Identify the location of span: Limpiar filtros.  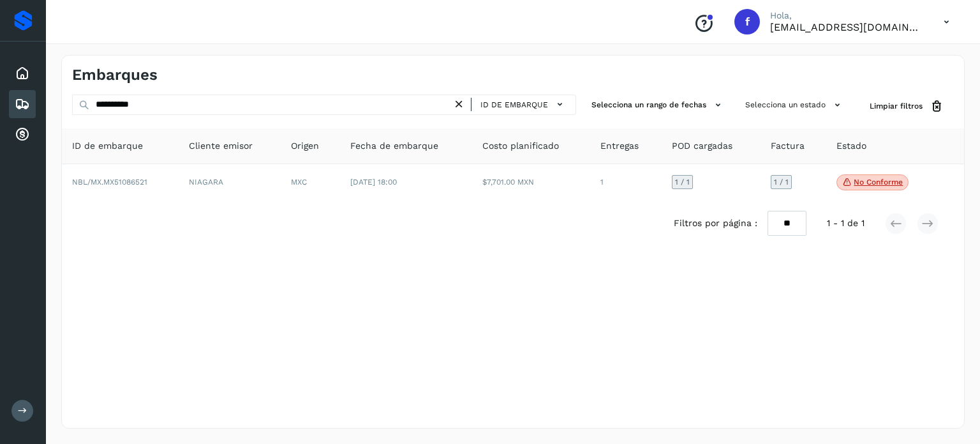
(896, 106).